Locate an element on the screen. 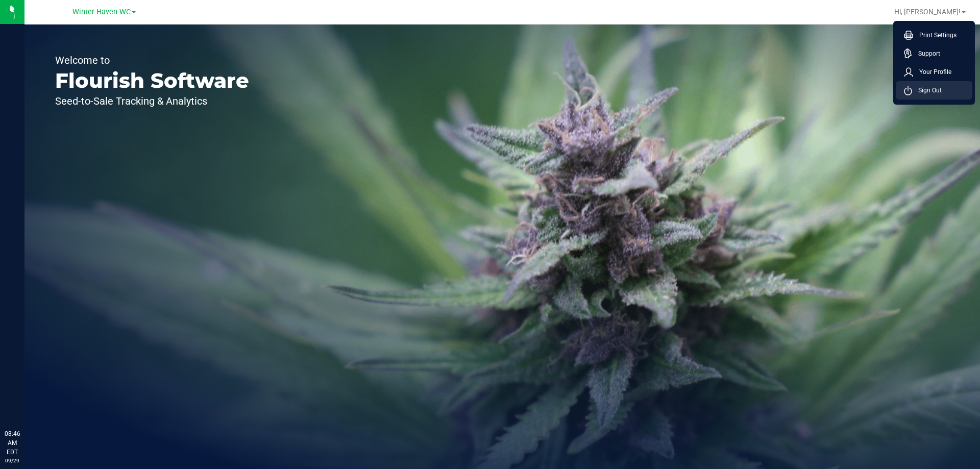 Image resolution: width=980 pixels, height=469 pixels. span: Support is located at coordinates (926, 54).